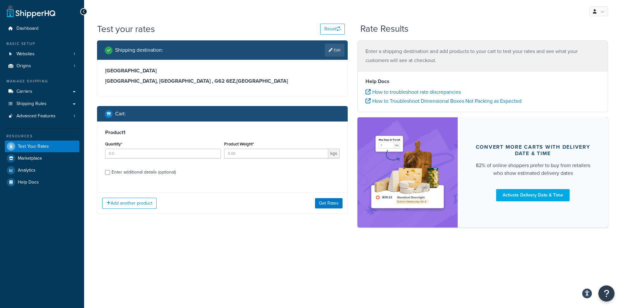 The image size is (621, 308). Describe the element at coordinates (42, 54) in the screenshot. I see `a: Websites1` at that location.